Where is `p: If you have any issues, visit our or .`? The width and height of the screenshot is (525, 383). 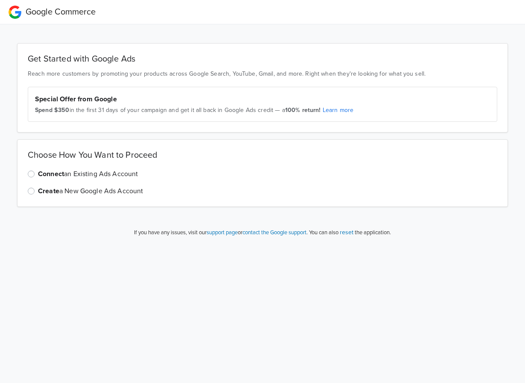 p: If you have any issues, visit our or . is located at coordinates (221, 233).